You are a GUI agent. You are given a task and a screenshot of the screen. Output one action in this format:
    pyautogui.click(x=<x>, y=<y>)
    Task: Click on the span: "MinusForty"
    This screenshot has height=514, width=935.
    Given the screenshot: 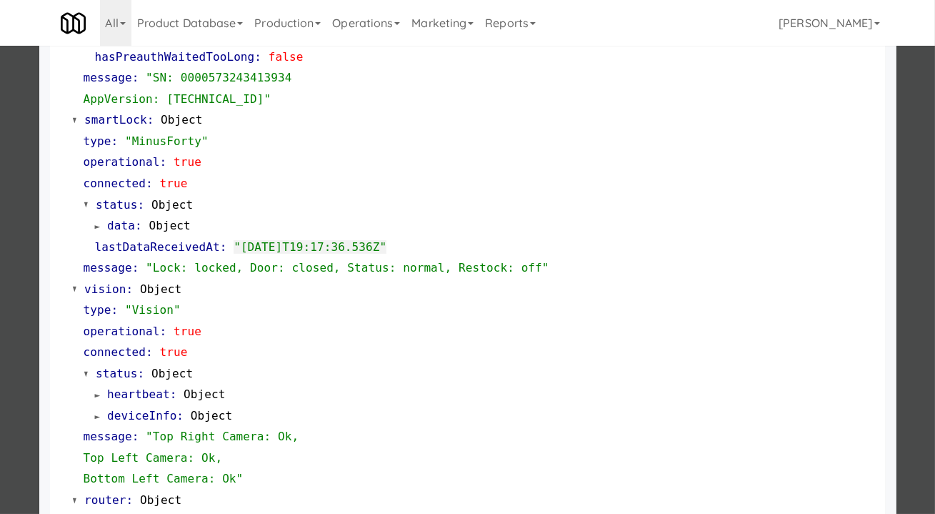 What is the action you would take?
    pyautogui.click(x=166, y=141)
    